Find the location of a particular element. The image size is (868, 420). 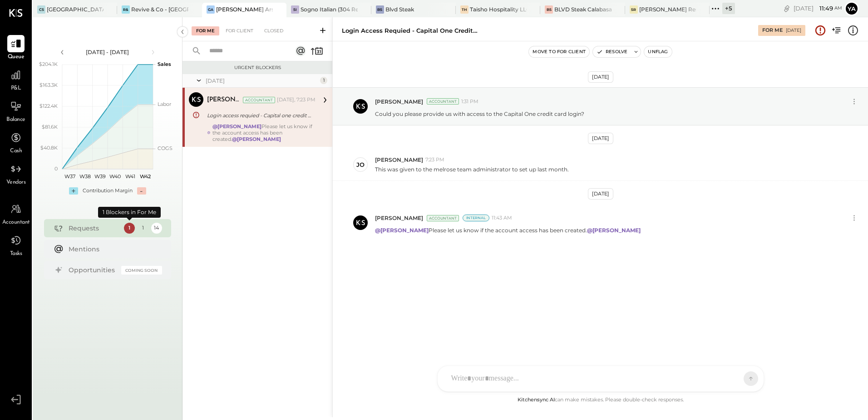

a: Queue is located at coordinates (16, 48).